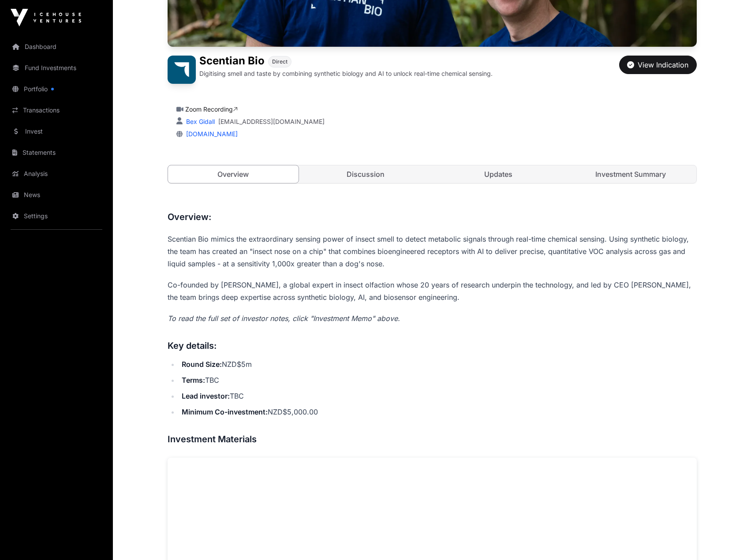  What do you see at coordinates (233, 174) in the screenshot?
I see `a: Overview` at bounding box center [233, 174].